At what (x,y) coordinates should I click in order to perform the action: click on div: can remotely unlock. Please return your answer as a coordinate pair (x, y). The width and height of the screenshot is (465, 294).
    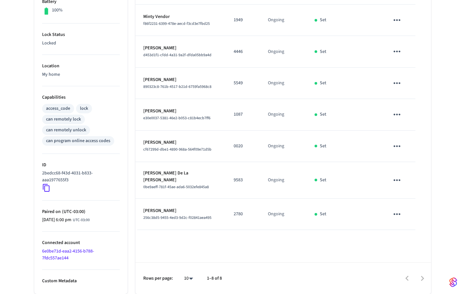
    Looking at the image, I should click on (66, 130).